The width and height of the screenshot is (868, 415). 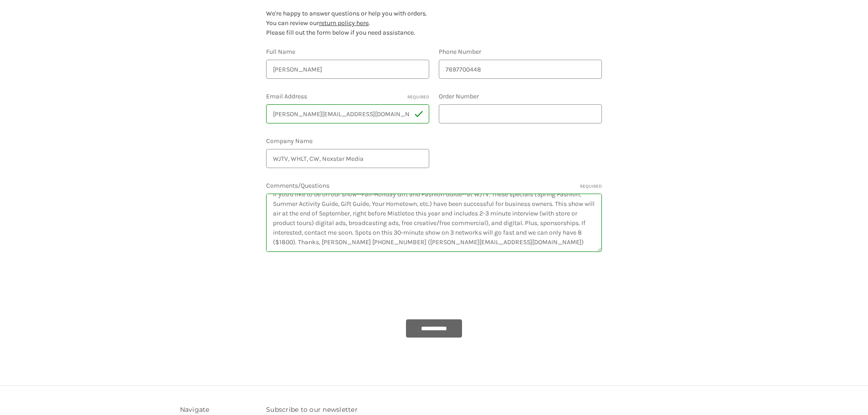 I want to click on a: return policy here, so click(x=344, y=23).